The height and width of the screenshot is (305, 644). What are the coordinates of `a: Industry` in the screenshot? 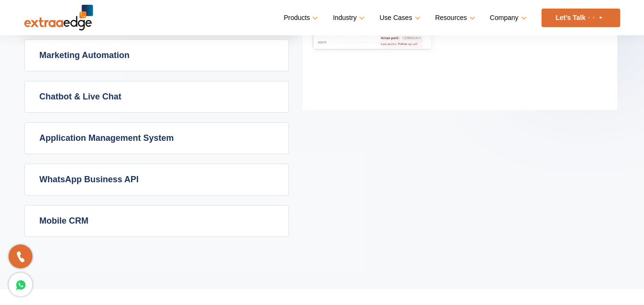 It's located at (347, 17).